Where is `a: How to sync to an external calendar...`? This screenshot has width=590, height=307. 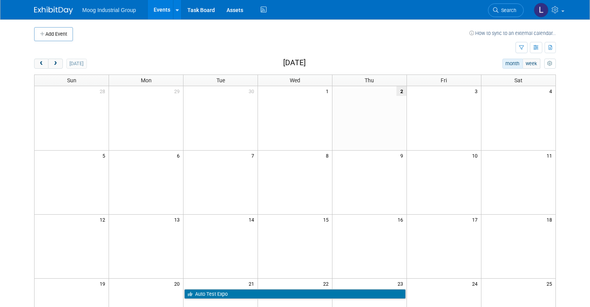 a: How to sync to an external calendar... is located at coordinates (513, 33).